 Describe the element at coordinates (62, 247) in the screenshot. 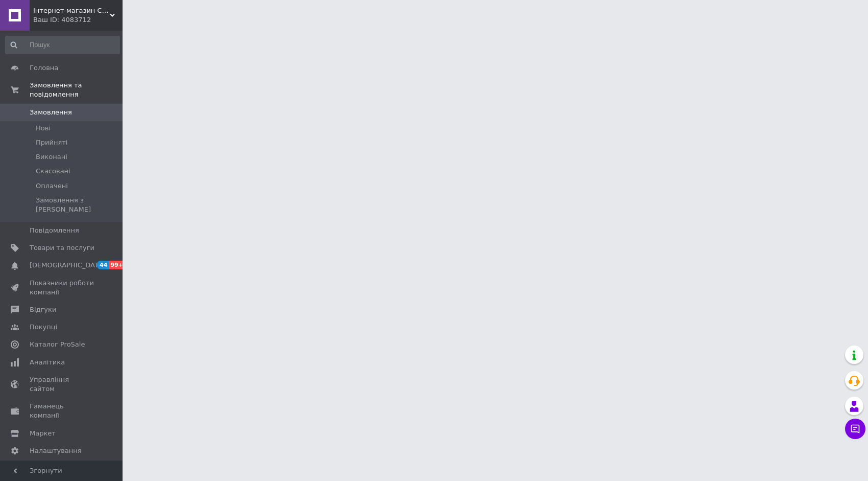

I see `span: Товари та послуги` at that location.